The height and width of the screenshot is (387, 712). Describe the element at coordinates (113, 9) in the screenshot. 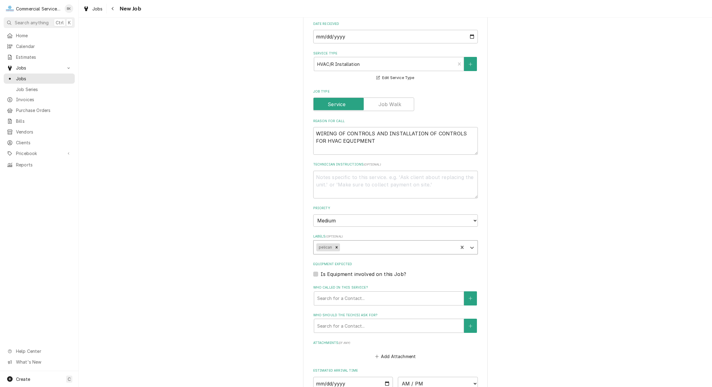

I see `button: Navigate back` at that location.